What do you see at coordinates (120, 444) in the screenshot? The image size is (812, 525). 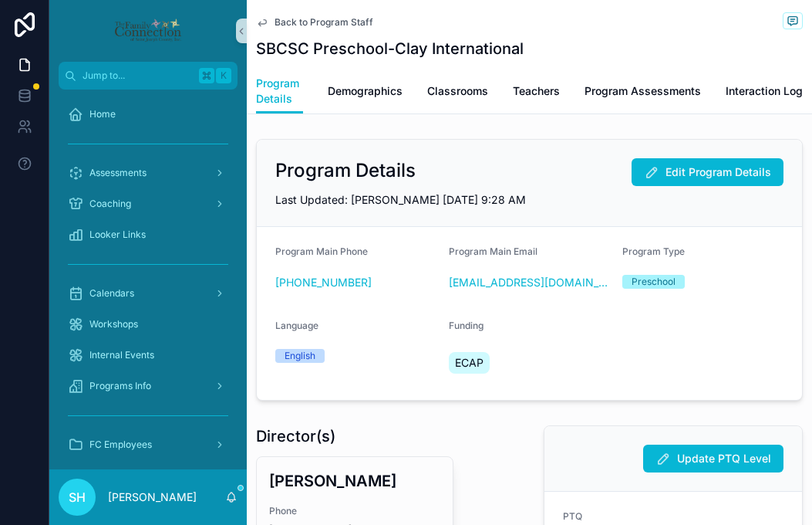 I see `span: FC Employees` at bounding box center [120, 444].